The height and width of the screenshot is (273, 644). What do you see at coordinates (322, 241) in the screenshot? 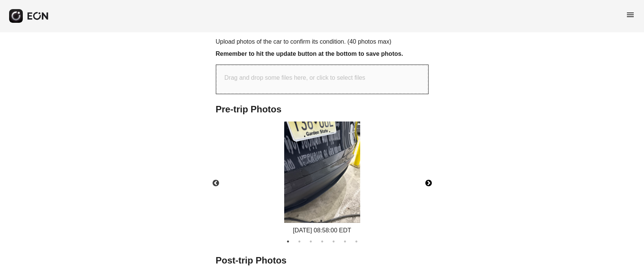
I see `button: 4` at bounding box center [322, 241].